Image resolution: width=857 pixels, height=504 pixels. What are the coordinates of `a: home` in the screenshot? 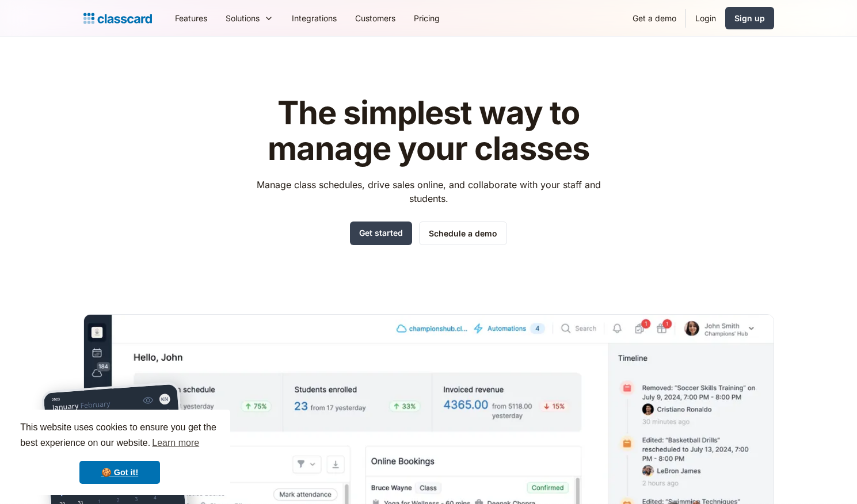 It's located at (117, 19).